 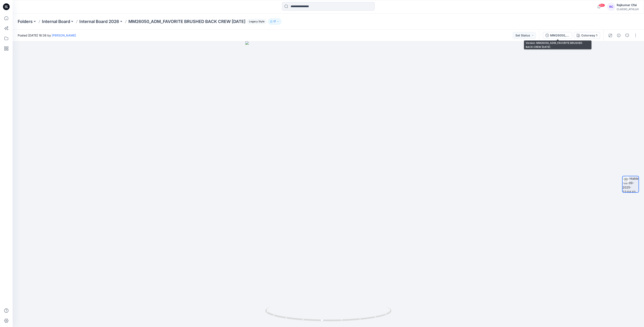 I want to click on a: Internal Board, so click(x=56, y=21).